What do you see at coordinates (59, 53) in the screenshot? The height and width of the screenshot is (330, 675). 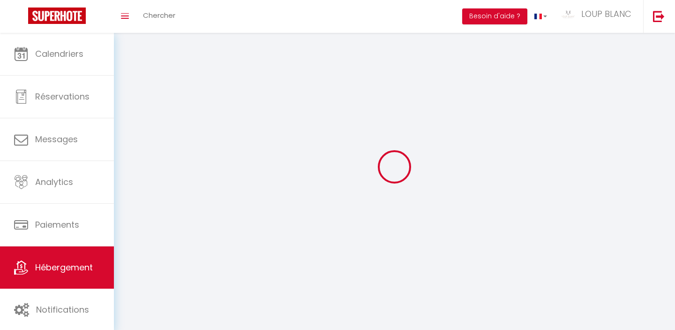 I see `span: Calendriers` at bounding box center [59, 53].